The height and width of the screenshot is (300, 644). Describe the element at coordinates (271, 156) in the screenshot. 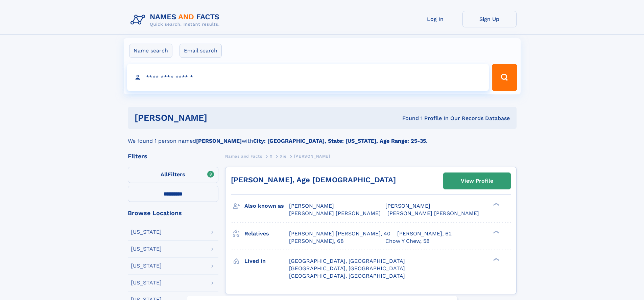

I see `a: X` at that location.